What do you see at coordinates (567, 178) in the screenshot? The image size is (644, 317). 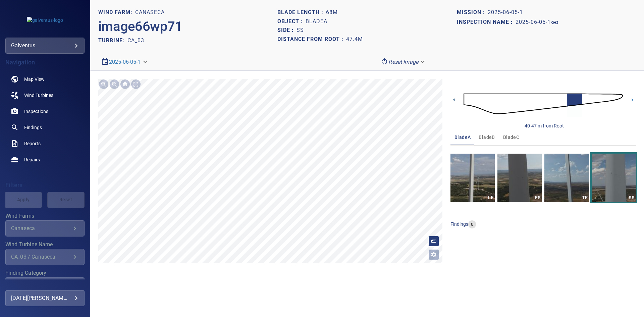 I see `button: TE` at bounding box center [567, 178].